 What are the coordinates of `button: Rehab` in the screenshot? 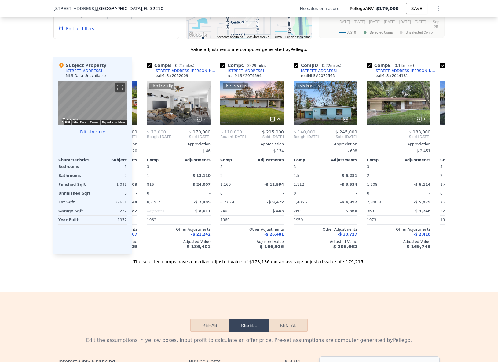 It's located at (210, 326).